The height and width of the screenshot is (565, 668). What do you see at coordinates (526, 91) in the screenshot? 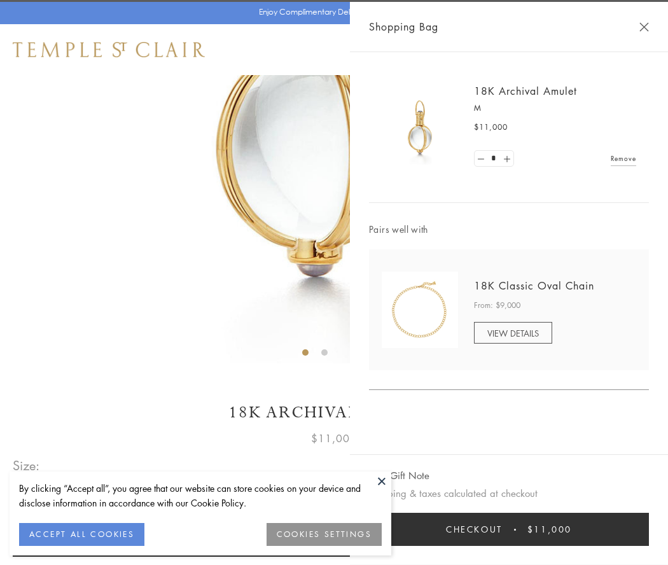
I see `a: 18K Archival Amulet` at bounding box center [526, 91].